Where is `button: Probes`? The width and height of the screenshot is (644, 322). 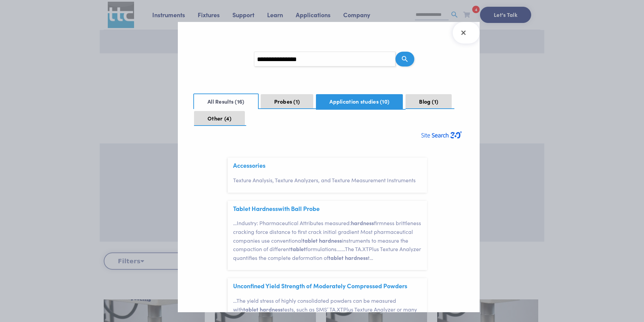
button: Probes is located at coordinates (286, 101).